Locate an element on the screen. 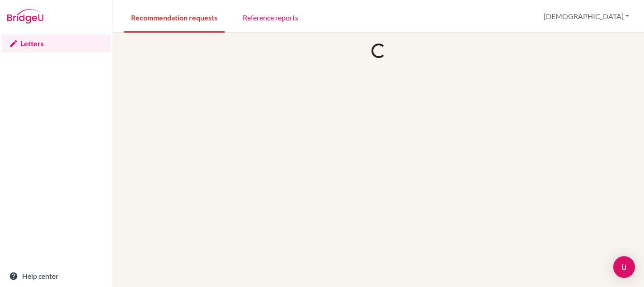 The width and height of the screenshot is (644, 287). img: Bridge-U is located at coordinates (25, 17).